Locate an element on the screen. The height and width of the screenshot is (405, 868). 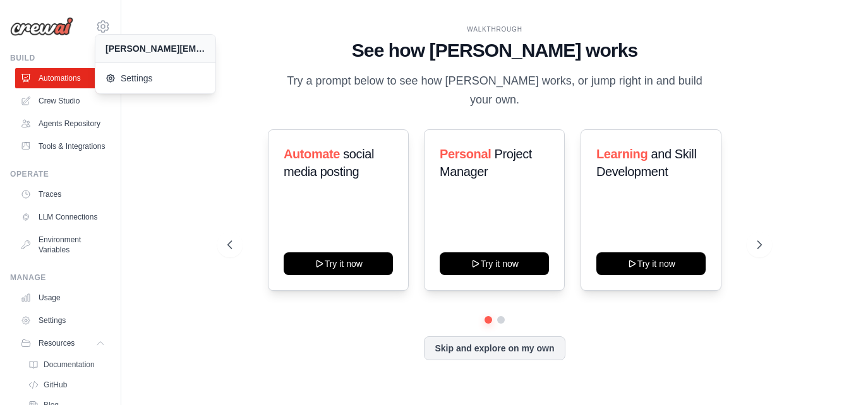
span: Learning is located at coordinates (622, 154).